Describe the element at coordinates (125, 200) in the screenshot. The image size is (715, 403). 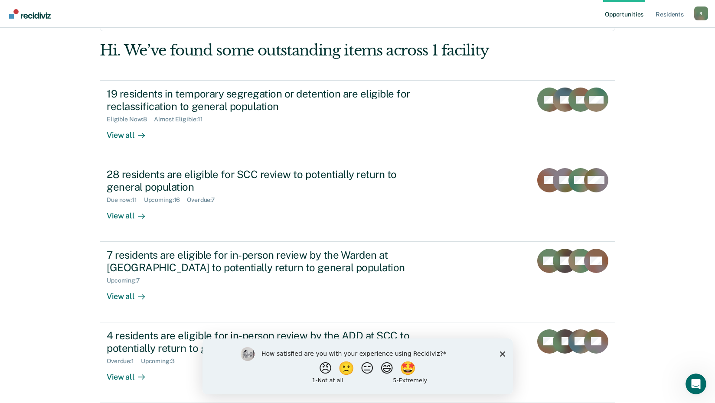
I see `div: Due now : 11` at that location.